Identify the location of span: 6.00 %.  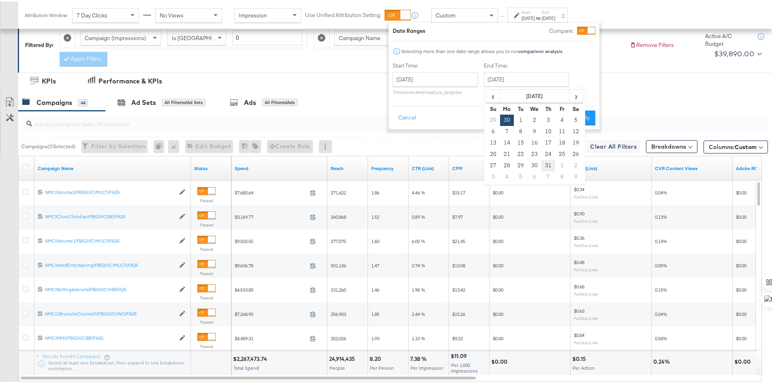
(418, 240).